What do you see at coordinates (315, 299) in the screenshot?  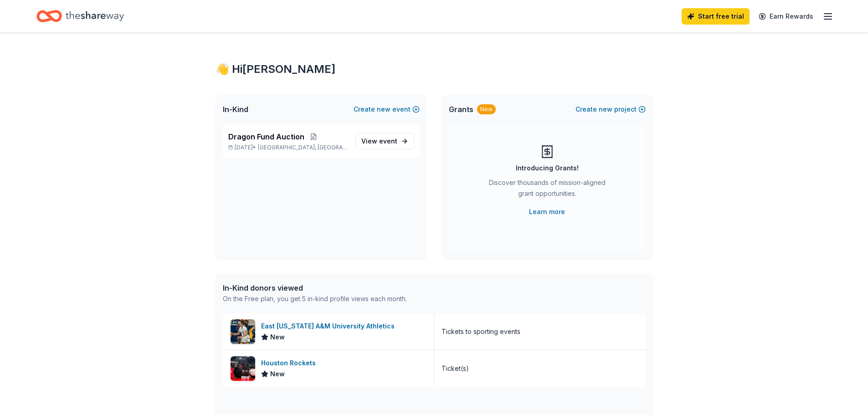 I see `div: On the Free plan, you get 5 in-kind profile views each month.` at bounding box center [315, 299].